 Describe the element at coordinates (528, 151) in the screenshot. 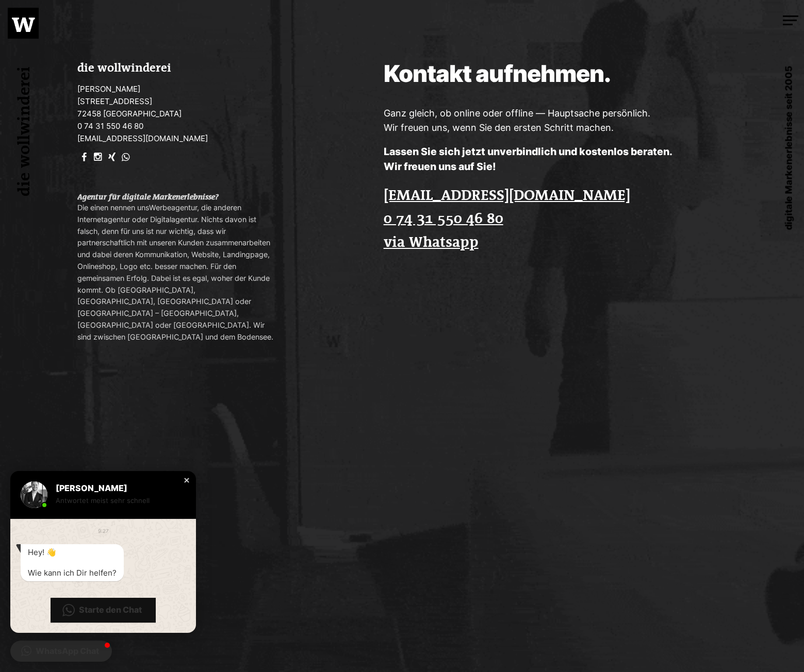

I see `strong: Lassen Sie sich jetzt unverbindlich und kostenlos beraten.` at that location.